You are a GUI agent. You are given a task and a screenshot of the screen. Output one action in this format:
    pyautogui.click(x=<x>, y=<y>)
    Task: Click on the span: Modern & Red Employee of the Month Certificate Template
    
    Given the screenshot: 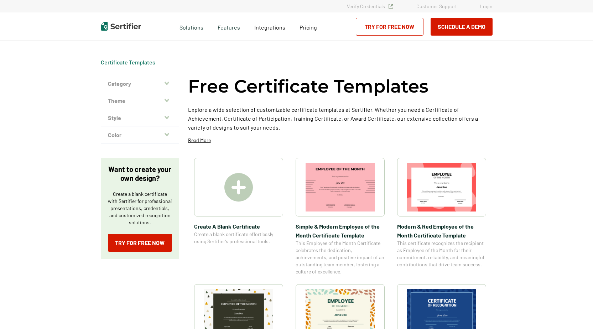 What is the action you would take?
    pyautogui.click(x=442, y=231)
    